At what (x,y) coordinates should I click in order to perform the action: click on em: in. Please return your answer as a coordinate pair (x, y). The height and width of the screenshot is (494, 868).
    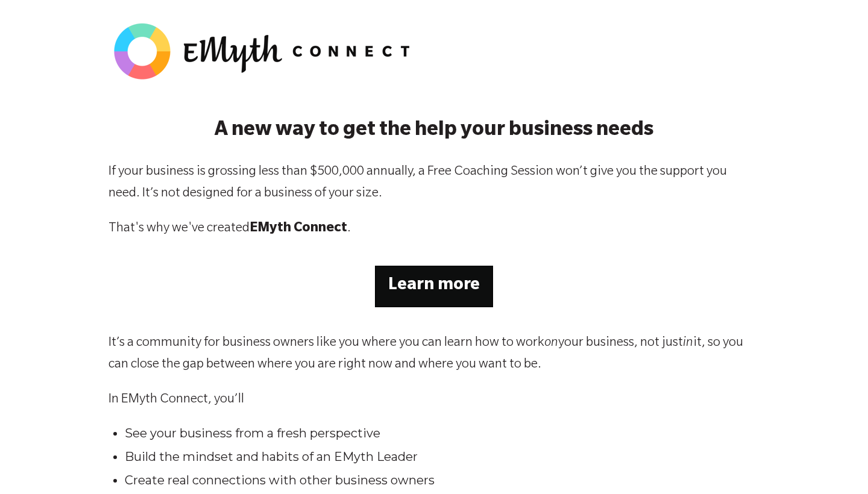
    Looking at the image, I should click on (688, 343).